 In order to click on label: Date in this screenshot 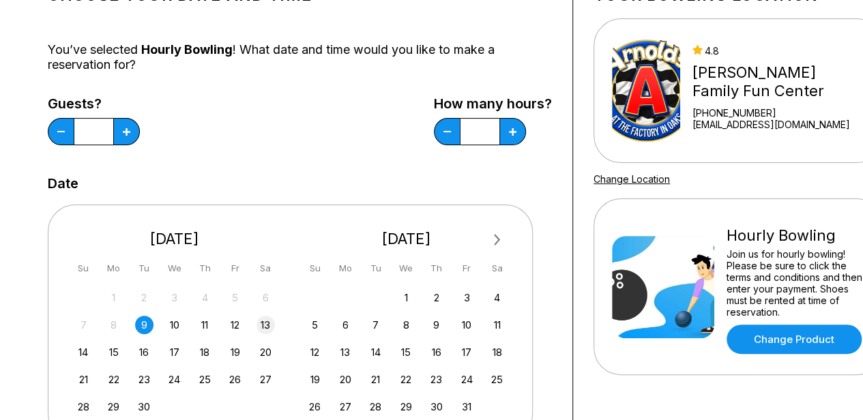, I will do `click(63, 183)`.